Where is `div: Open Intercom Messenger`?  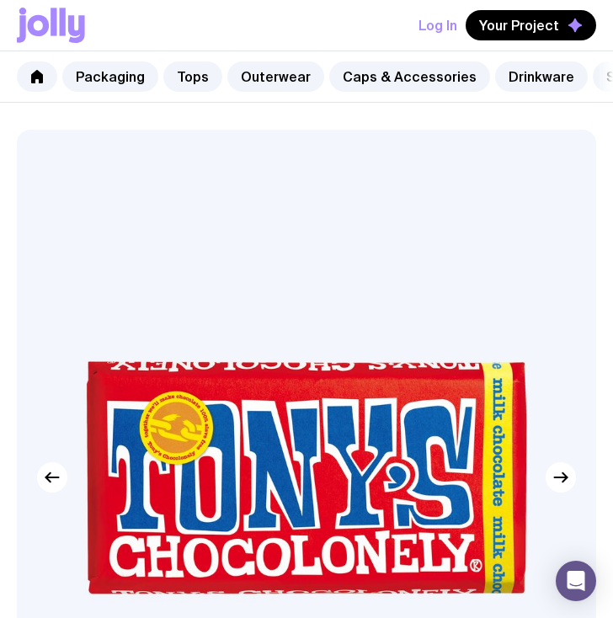 div: Open Intercom Messenger is located at coordinates (576, 581).